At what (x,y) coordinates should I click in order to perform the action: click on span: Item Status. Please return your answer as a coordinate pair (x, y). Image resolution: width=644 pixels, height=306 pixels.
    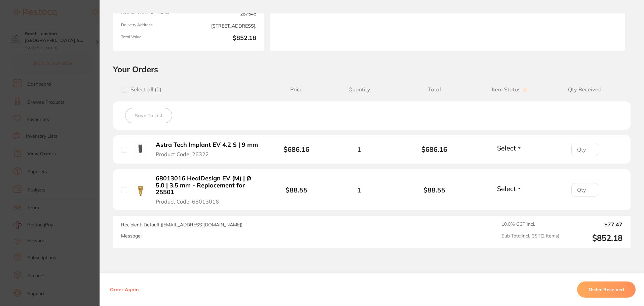
    Looking at the image, I should click on (510, 89).